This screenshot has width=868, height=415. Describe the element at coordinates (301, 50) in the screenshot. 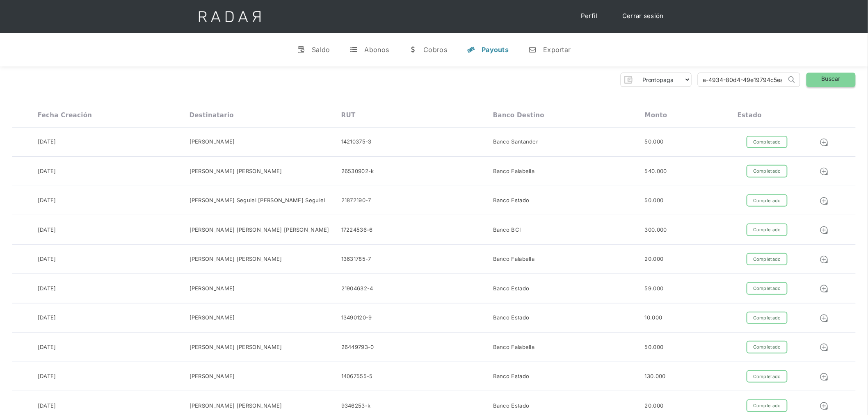

I see `div: v` at that location.